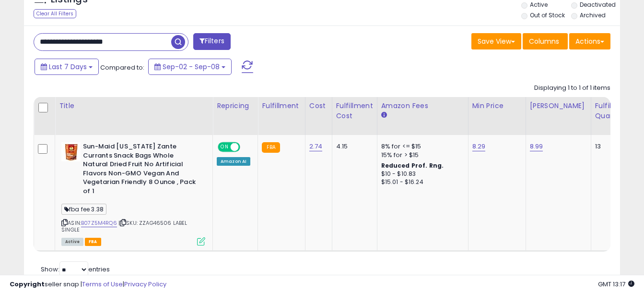 The image size is (644, 294). I want to click on span: All listings currently available for purchase on Amazon, so click(73, 242).